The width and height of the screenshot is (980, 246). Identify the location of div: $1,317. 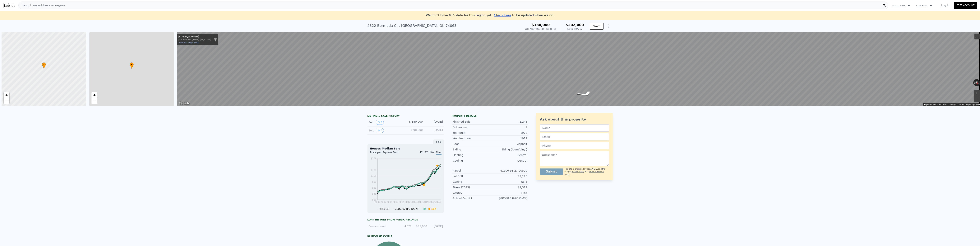
(508, 187).